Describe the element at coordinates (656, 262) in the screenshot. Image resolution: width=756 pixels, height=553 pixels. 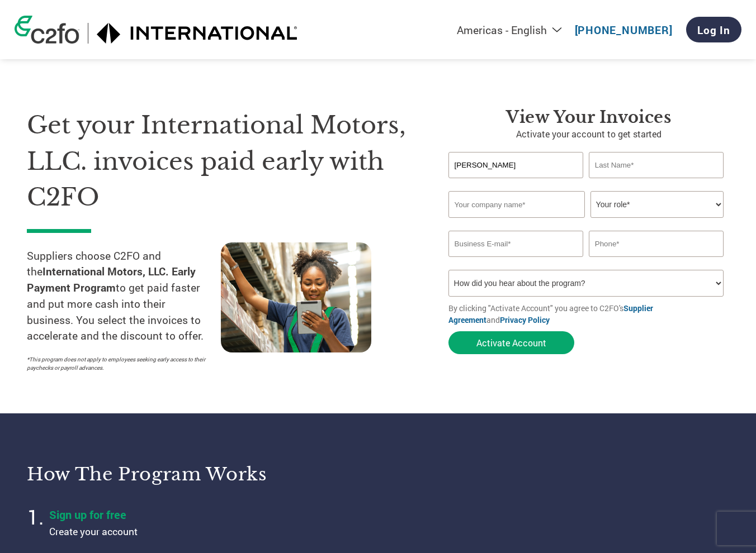
I see `div: Inavlid Phone Number` at that location.